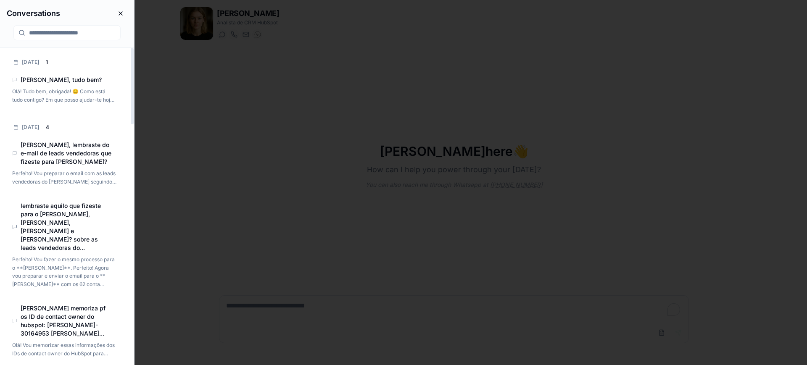  I want to click on h4: beatriz, lembraste do e-mail de leads vendedoras que fizeste para Carlota?, so click(67, 153).